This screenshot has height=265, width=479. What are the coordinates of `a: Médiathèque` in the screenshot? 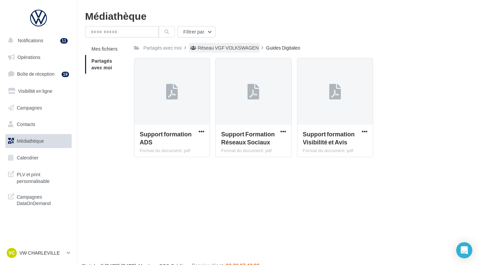 It's located at (39, 141).